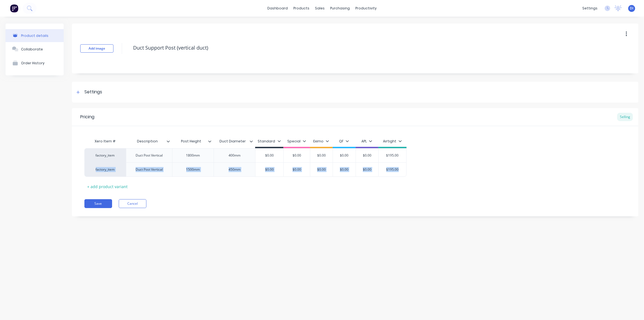 The height and width of the screenshot is (320, 644). What do you see at coordinates (98, 204) in the screenshot?
I see `button: Save` at bounding box center [98, 204].